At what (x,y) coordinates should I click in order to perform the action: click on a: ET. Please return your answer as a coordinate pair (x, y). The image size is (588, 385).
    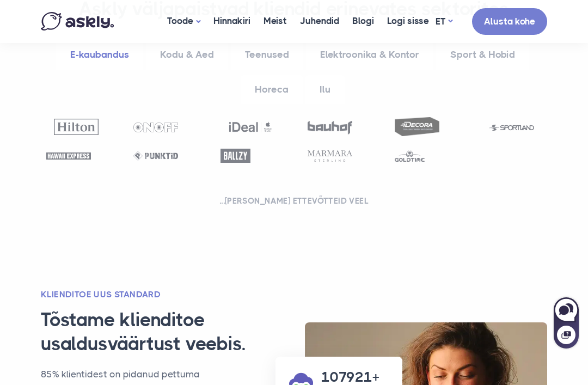
    Looking at the image, I should click on (444, 21).